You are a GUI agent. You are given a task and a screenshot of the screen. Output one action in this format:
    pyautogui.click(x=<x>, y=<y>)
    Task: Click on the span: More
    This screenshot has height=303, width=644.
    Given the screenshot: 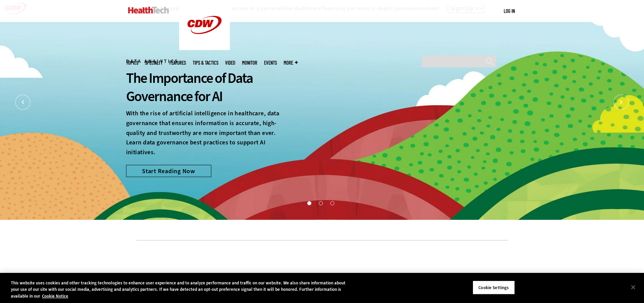 What is the action you would take?
    pyautogui.click(x=291, y=62)
    